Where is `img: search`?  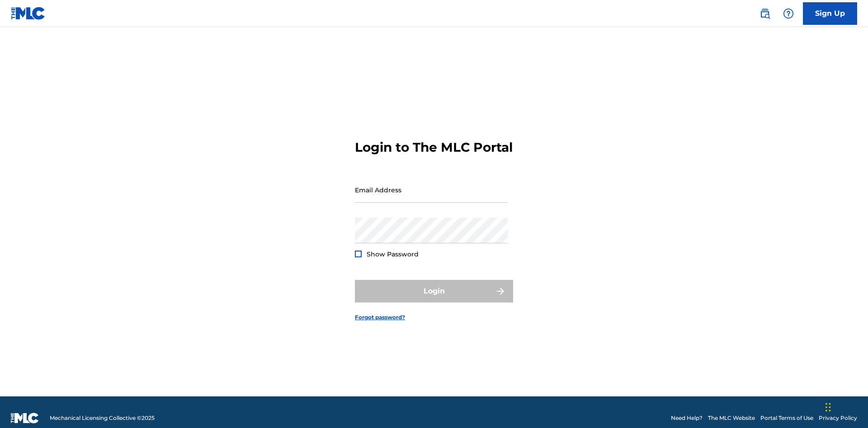
img: search is located at coordinates (765, 13).